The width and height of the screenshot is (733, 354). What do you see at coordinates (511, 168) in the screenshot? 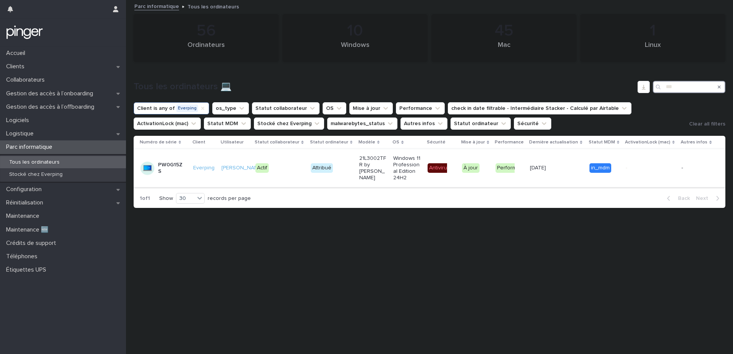
I see `div: Performant` at bounding box center [511, 168].